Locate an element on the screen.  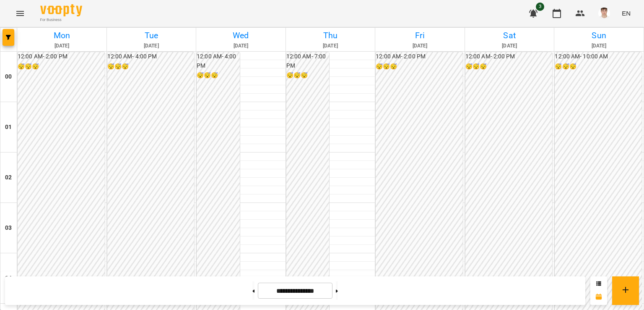
img: Voopty Logo is located at coordinates (61, 10).